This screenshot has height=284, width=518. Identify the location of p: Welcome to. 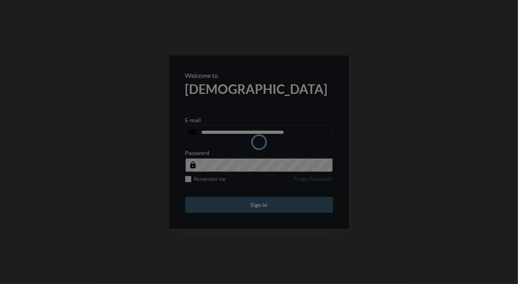
(259, 75).